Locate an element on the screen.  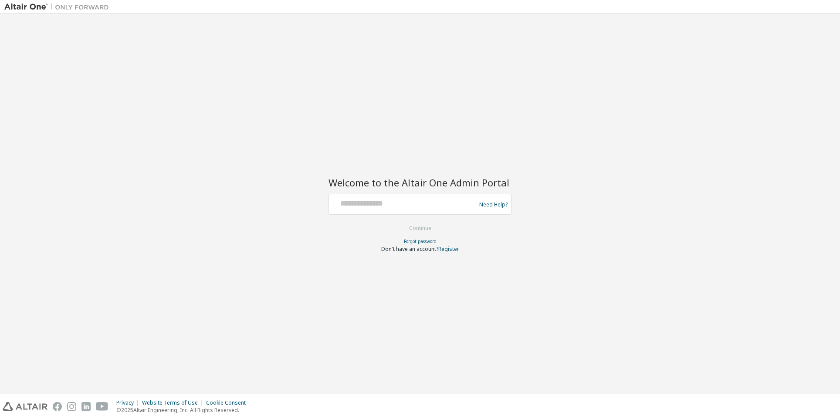
span: Don't have an account? is located at coordinates (409, 249).